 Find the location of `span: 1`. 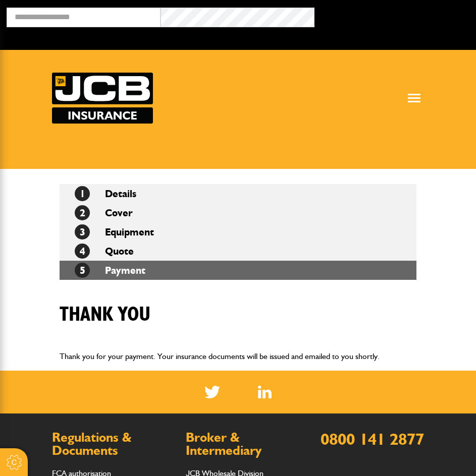

span: 1 is located at coordinates (82, 194).